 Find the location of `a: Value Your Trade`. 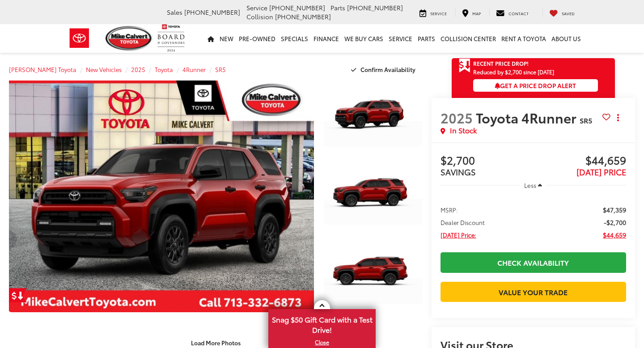

a: Value Your Trade is located at coordinates (533, 292).